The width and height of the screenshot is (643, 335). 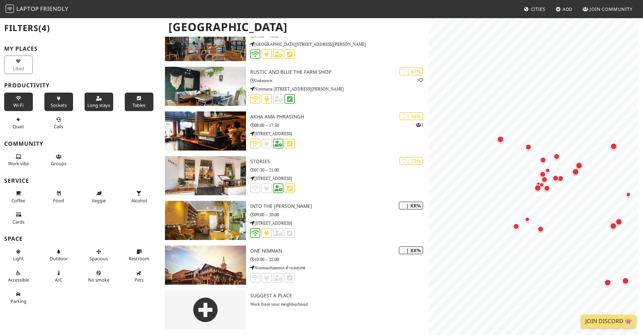 What do you see at coordinates (339, 296) in the screenshot?
I see `h3: Suggest a Place` at bounding box center [339, 296].